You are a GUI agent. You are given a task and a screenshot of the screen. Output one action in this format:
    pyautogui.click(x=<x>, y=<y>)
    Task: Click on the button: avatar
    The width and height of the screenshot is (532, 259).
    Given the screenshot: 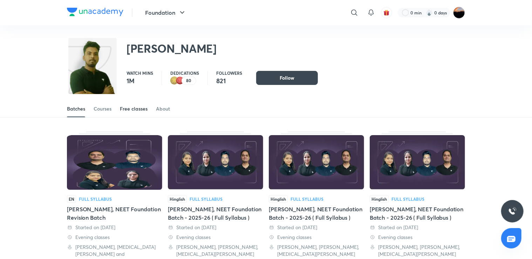 What is the action you would take?
    pyautogui.click(x=387, y=13)
    